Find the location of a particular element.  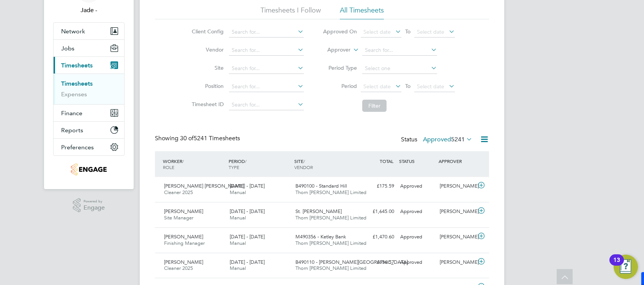

a: Expenses is located at coordinates (74, 94).